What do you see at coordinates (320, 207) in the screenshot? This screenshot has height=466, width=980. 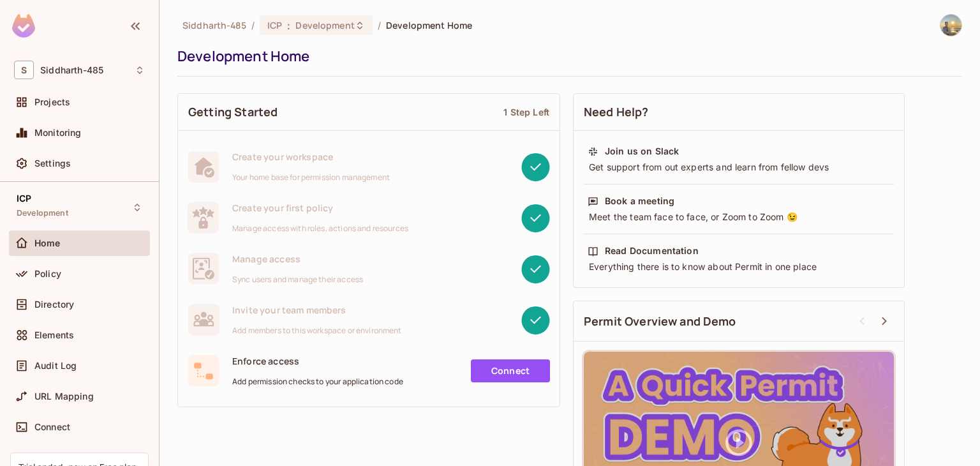 I see `span: Create your first policy` at bounding box center [320, 207].